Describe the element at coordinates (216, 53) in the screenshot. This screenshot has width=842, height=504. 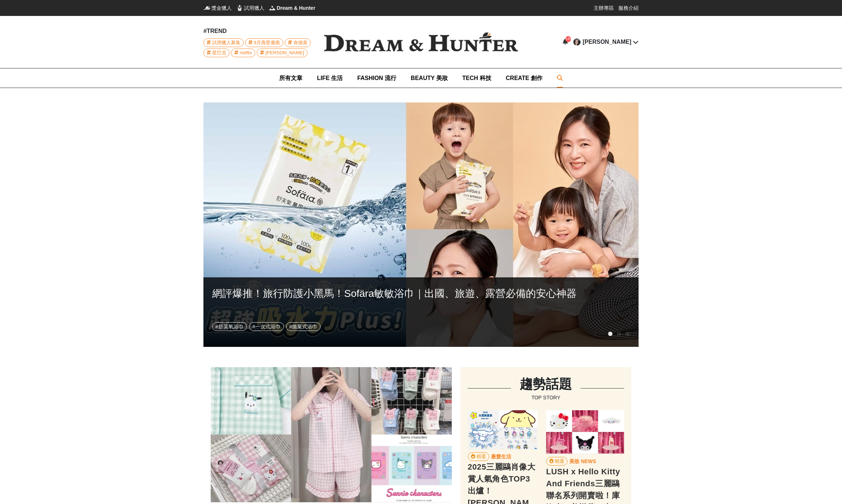
I see `a: 星巴克` at that location.